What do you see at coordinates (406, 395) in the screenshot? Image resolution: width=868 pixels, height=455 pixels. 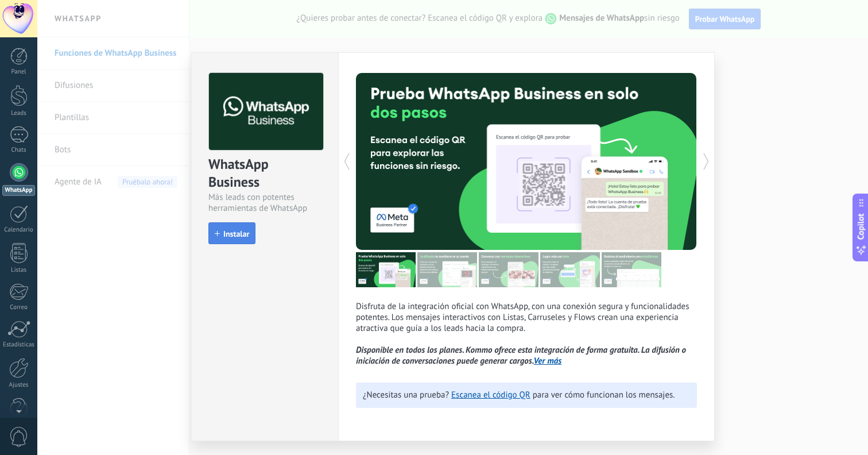 I see `span: ¿Necesitas una prueba?` at bounding box center [406, 395].